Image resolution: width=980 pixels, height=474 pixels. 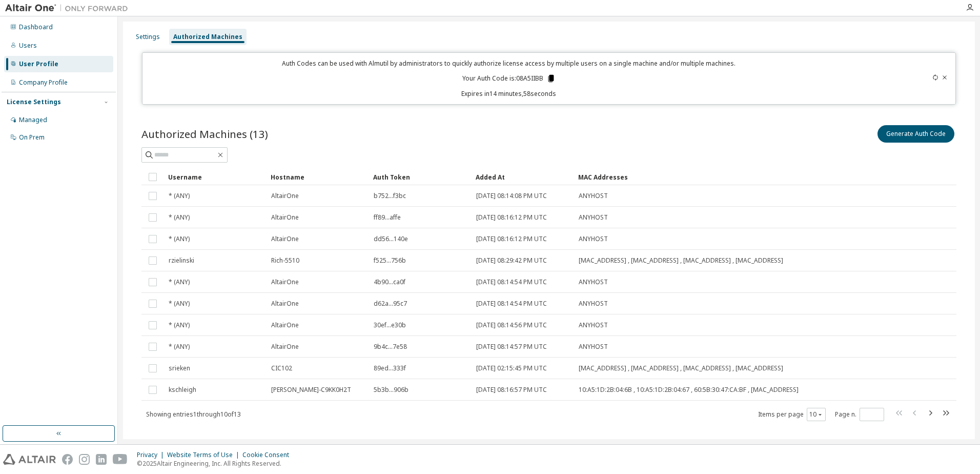 I want to click on span: 5b3b...906b, so click(x=391, y=389).